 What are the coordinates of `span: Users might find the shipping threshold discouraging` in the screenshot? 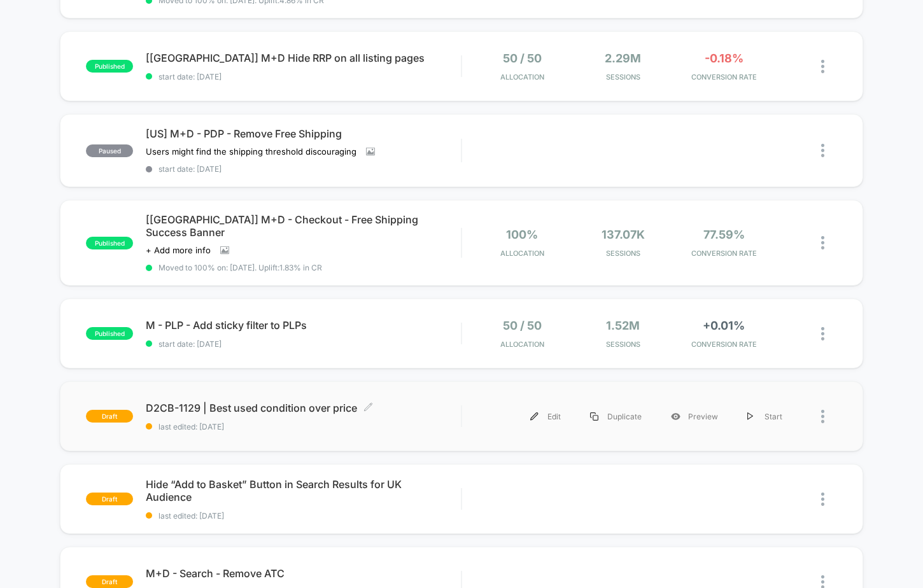 It's located at (251, 152).